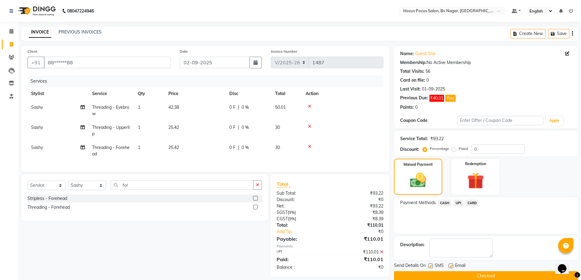 This screenshot has width=581, height=280. Describe the element at coordinates (412, 80) in the screenshot. I see `div: Card on file:` at that location.